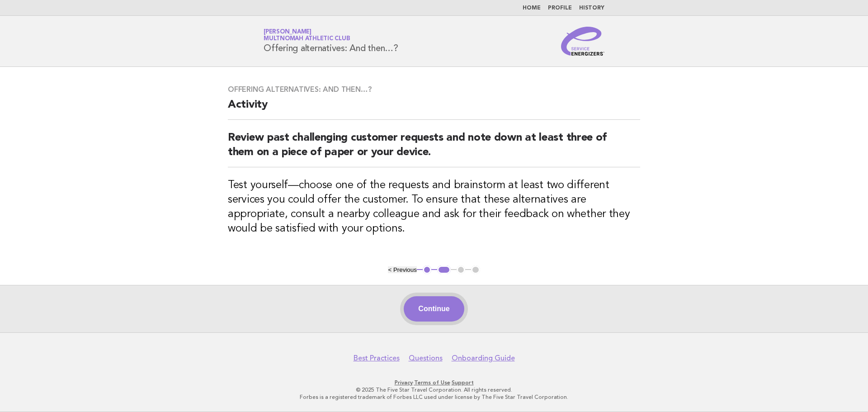 The image size is (868, 412). I want to click on h1: Offering alternatives: And then…?, so click(331, 41).